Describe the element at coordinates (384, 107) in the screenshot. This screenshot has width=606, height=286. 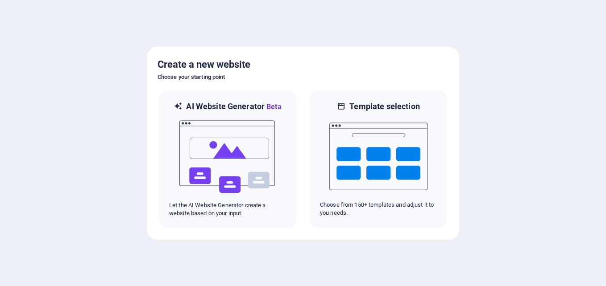
I see `h6: Template selection` at that location.